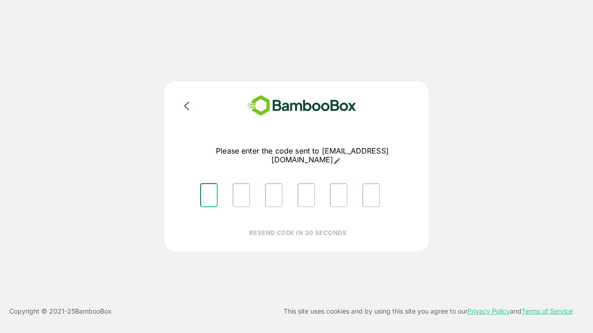 The image size is (593, 333). What do you see at coordinates (489, 311) in the screenshot?
I see `a: Privacy Policy` at bounding box center [489, 311].